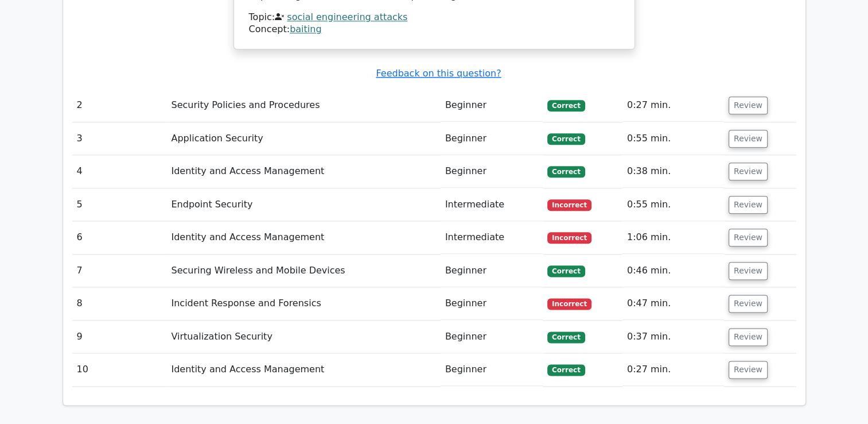 The image size is (868, 424). I want to click on td: Application Security, so click(303, 138).